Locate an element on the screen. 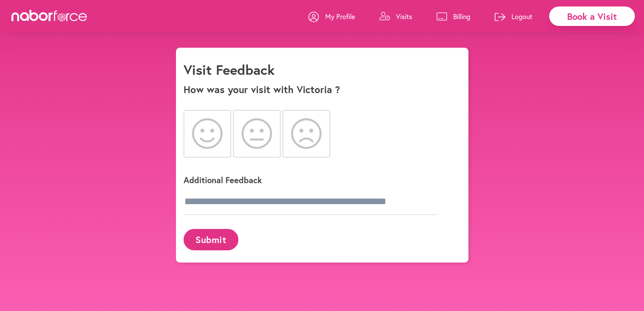  a: Logout is located at coordinates (514, 16).